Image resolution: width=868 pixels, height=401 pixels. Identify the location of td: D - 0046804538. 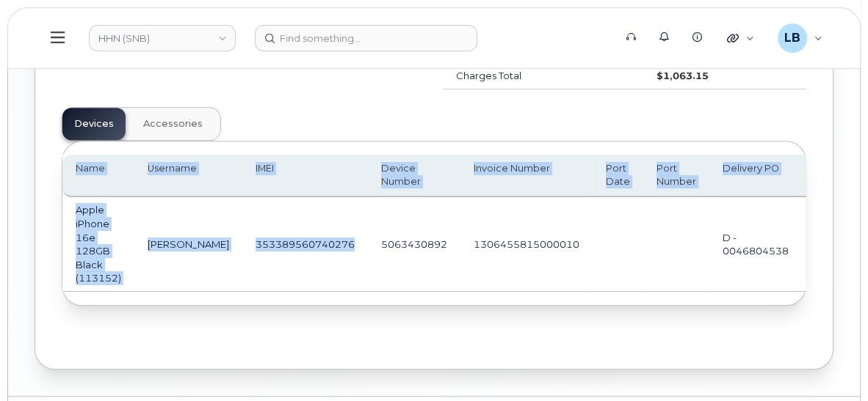
(755, 244).